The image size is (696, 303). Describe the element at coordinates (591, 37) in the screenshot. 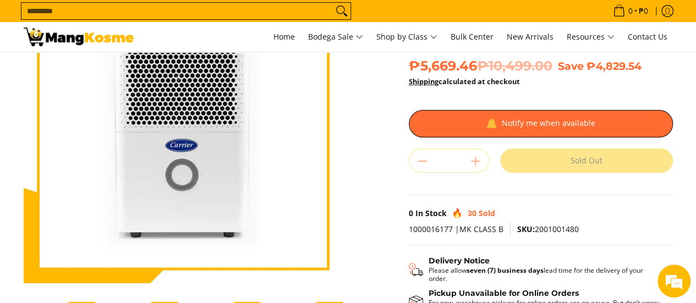

I see `a: Resources` at that location.